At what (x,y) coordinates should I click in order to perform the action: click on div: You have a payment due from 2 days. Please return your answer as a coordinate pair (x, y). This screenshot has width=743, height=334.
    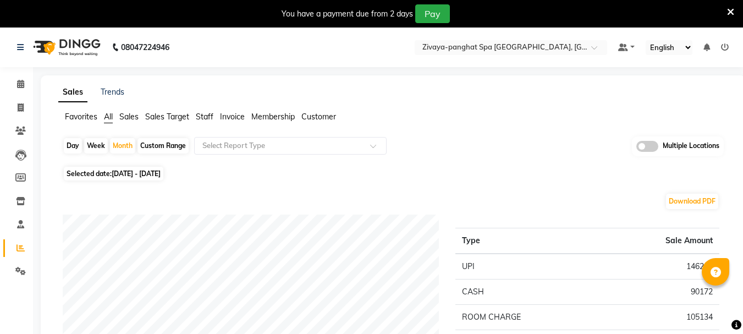
    Looking at the image, I should click on (347, 14).